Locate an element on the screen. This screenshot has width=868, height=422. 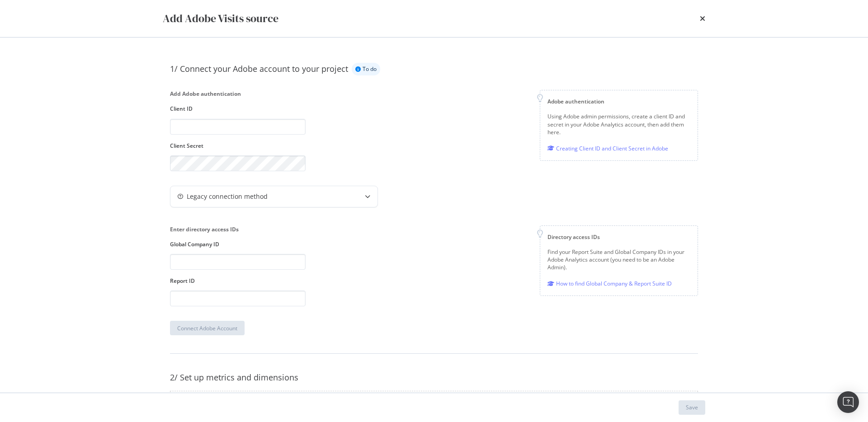
label: Global Company ID is located at coordinates (238, 244).